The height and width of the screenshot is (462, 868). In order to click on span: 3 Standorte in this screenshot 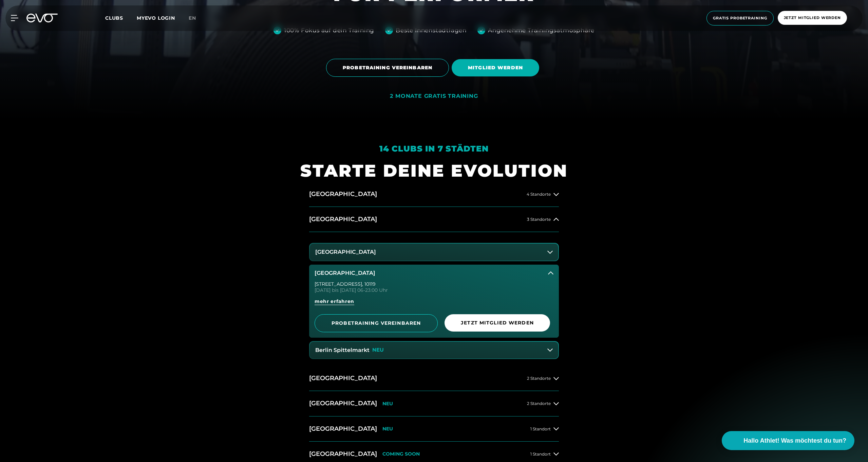, I will do `click(538, 220)`.